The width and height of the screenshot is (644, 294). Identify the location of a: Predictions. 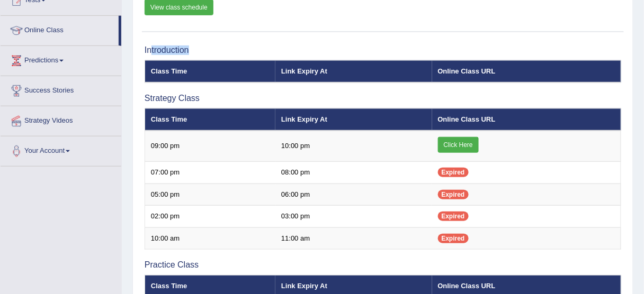
(61, 59).